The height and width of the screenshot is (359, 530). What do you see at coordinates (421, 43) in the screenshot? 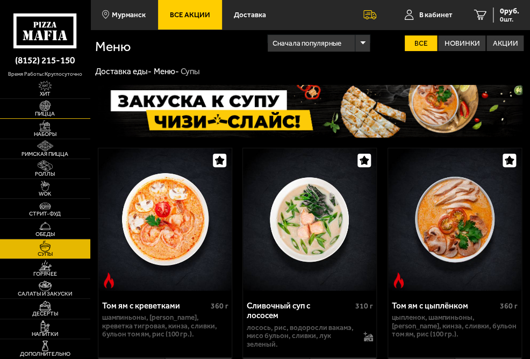
I see `label: Все` at bounding box center [421, 43].